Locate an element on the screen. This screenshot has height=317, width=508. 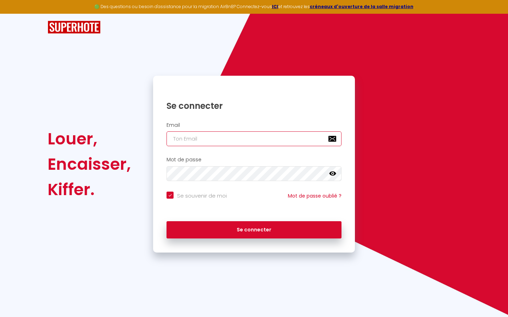
img: SuperHote logo is located at coordinates (74, 27).